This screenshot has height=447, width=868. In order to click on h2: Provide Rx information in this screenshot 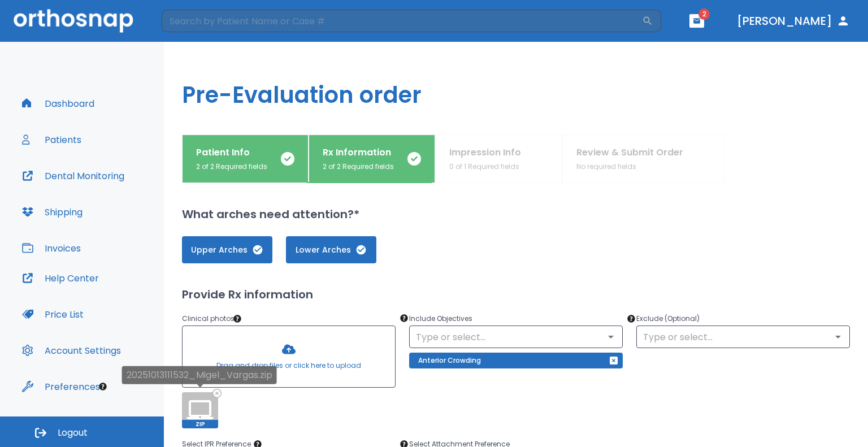, I will do `click(516, 294)`.